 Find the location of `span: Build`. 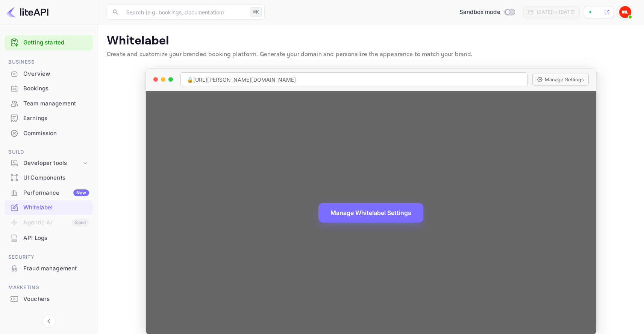

span: Build is located at coordinates (48, 152).